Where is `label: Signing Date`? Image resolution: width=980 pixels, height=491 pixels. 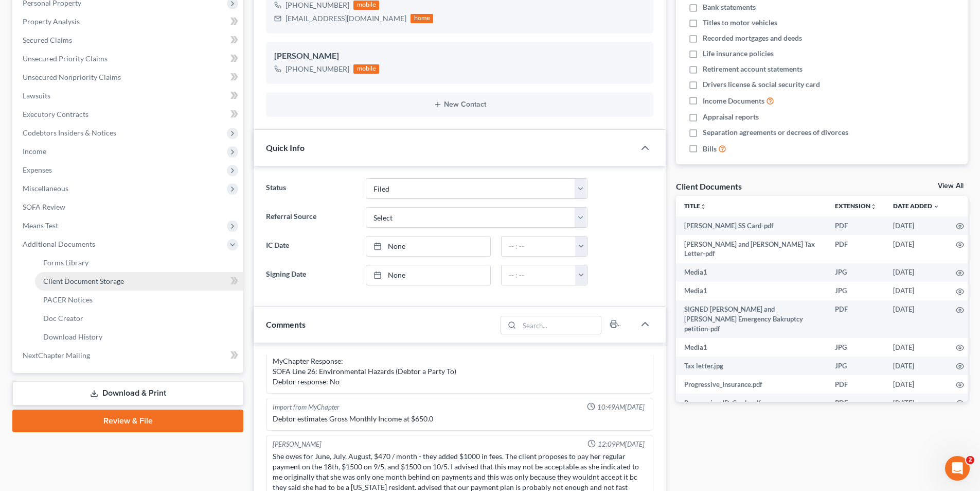
label: Signing Date is located at coordinates (311, 275).